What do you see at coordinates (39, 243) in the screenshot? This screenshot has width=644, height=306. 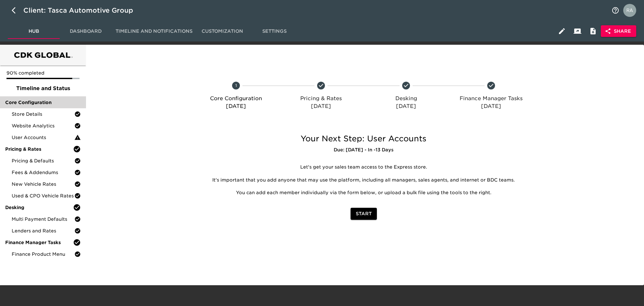 I see `span: Finance Manager Tasks` at bounding box center [39, 243].